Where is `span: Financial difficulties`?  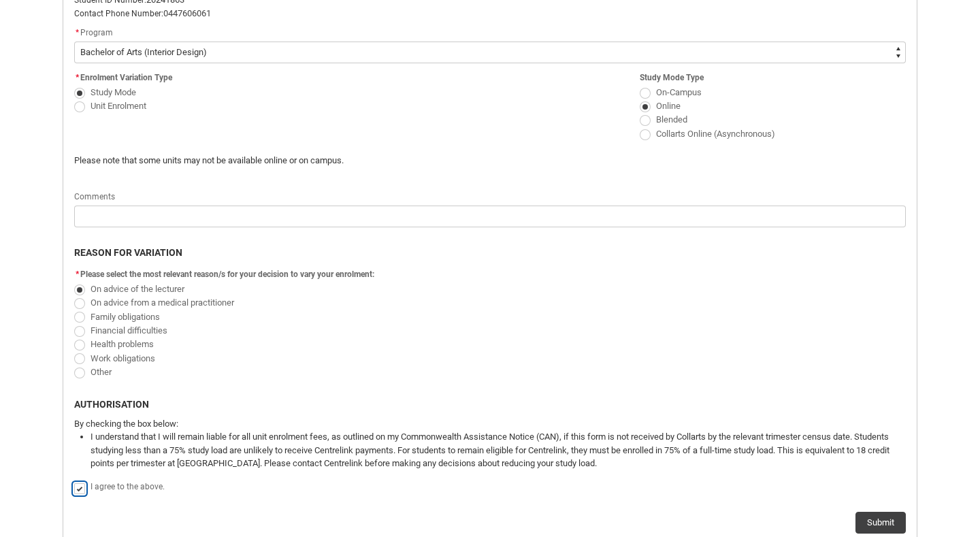
span: Financial difficulties is located at coordinates (128, 330).